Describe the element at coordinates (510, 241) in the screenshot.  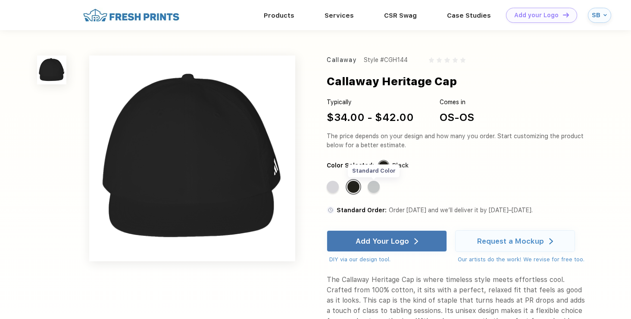
I see `div: Request a Mockup` at that location.